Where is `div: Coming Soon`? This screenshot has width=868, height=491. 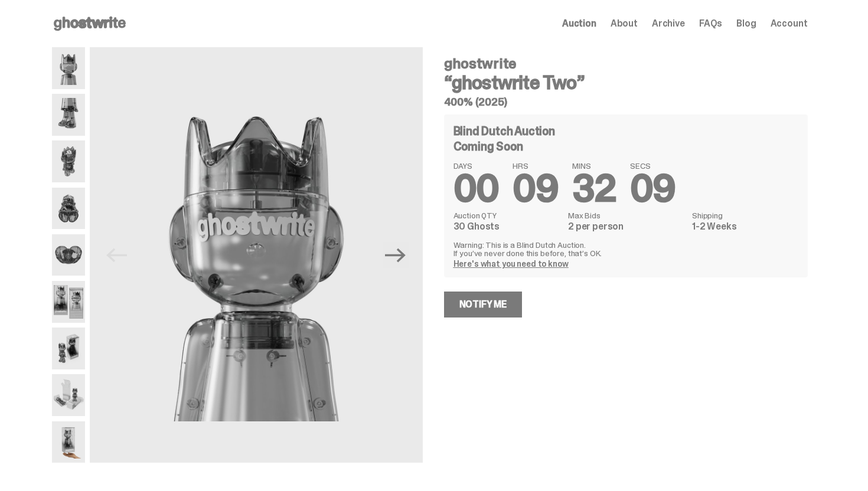 div: Coming Soon is located at coordinates (626, 146).